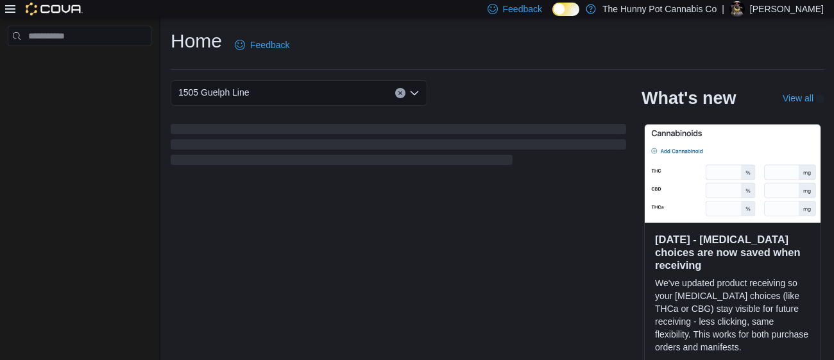 The image size is (834, 360). What do you see at coordinates (689, 98) in the screenshot?
I see `h2: What's new` at bounding box center [689, 98].